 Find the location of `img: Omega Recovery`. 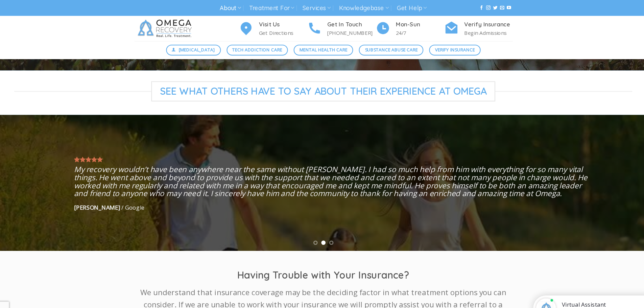

img: Omega Recovery is located at coordinates (174, 27).